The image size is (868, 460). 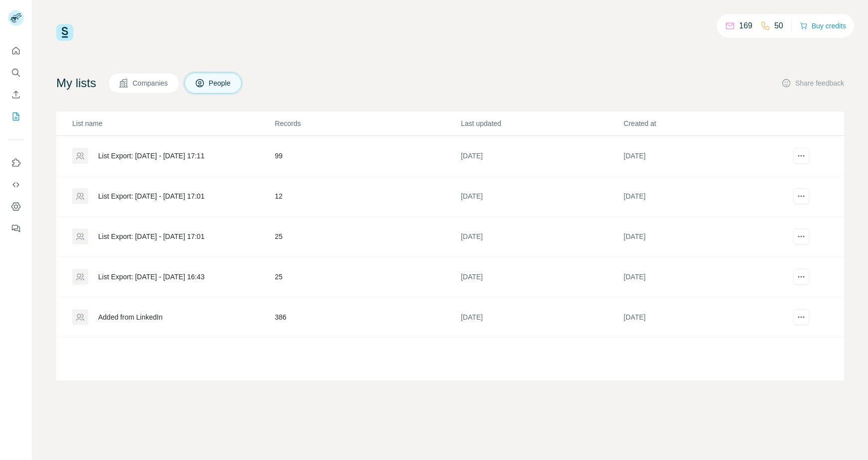 What do you see at coordinates (368, 156) in the screenshot?
I see `td: 99` at bounding box center [368, 156].